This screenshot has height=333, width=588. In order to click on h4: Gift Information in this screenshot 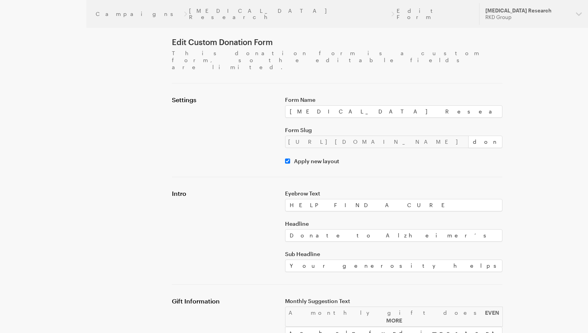, I will do `click(223, 301)`.